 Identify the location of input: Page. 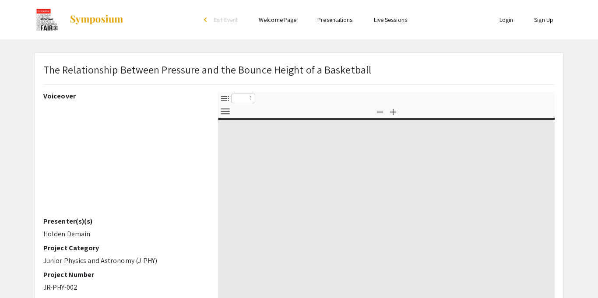
(243, 98).